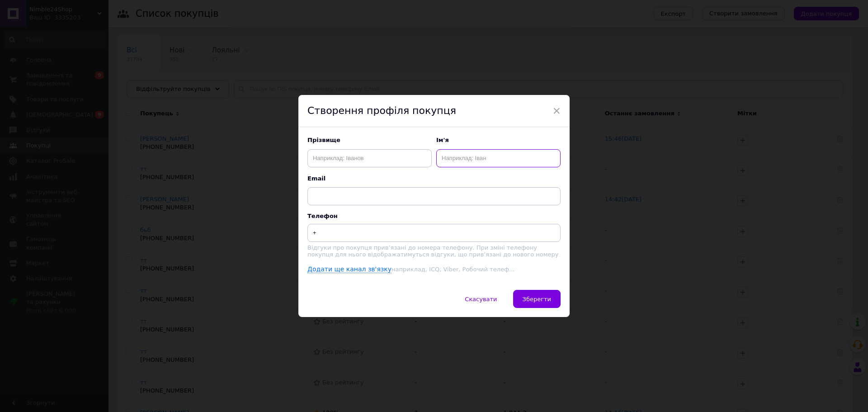 Image resolution: width=868 pixels, height=412 pixels. I want to click on span: Скасувати, so click(480, 299).